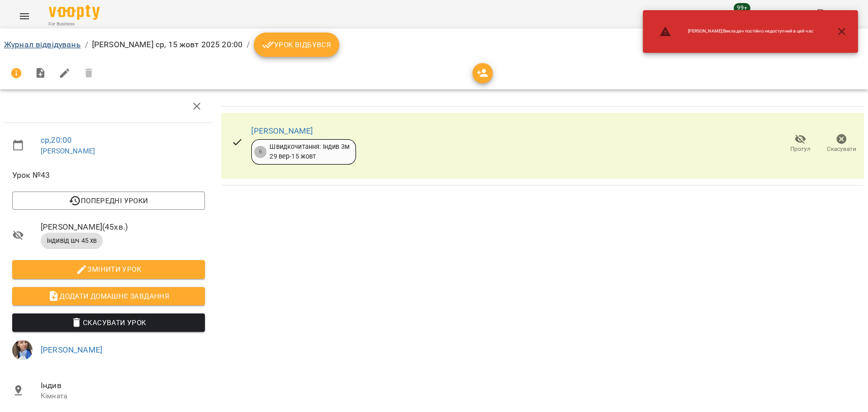  What do you see at coordinates (108, 200) in the screenshot?
I see `button: Попередні уроки` at bounding box center [108, 200].